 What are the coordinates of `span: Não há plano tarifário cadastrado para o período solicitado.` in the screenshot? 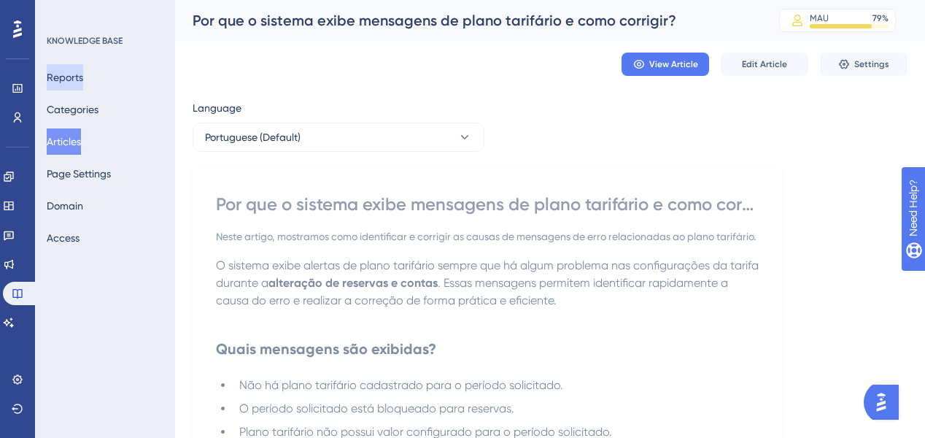 It's located at (401, 385).